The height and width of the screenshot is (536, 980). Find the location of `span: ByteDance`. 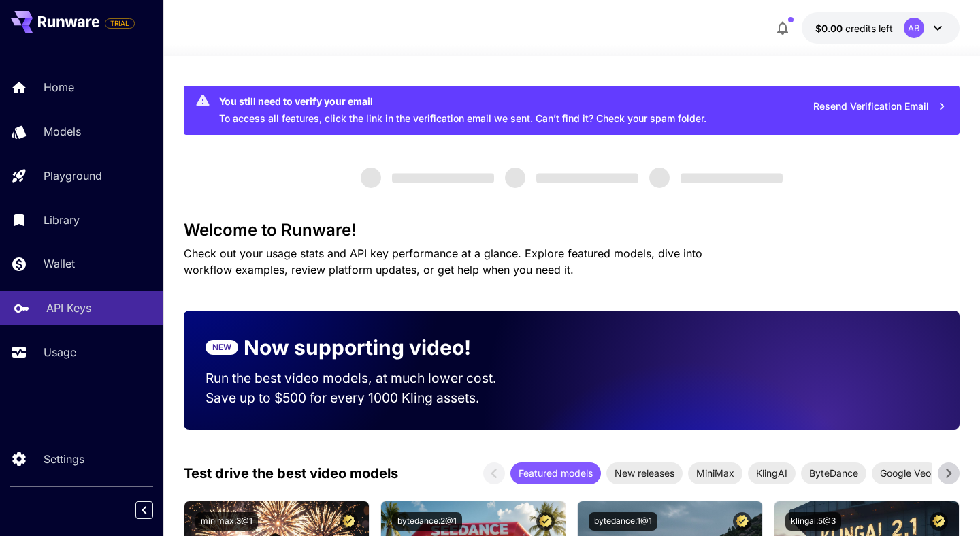

span: ByteDance is located at coordinates (834, 473).